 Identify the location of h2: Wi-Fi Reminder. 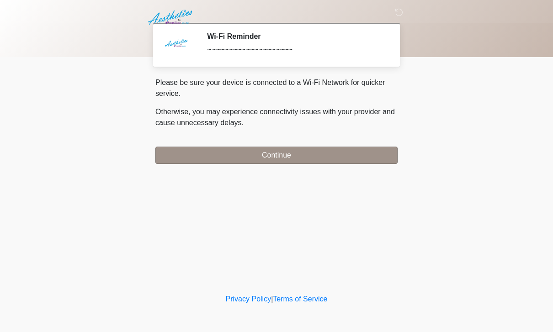
(295, 36).